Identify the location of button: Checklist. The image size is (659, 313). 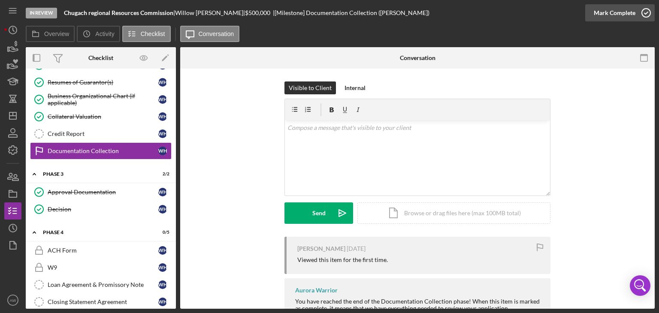
(146, 34).